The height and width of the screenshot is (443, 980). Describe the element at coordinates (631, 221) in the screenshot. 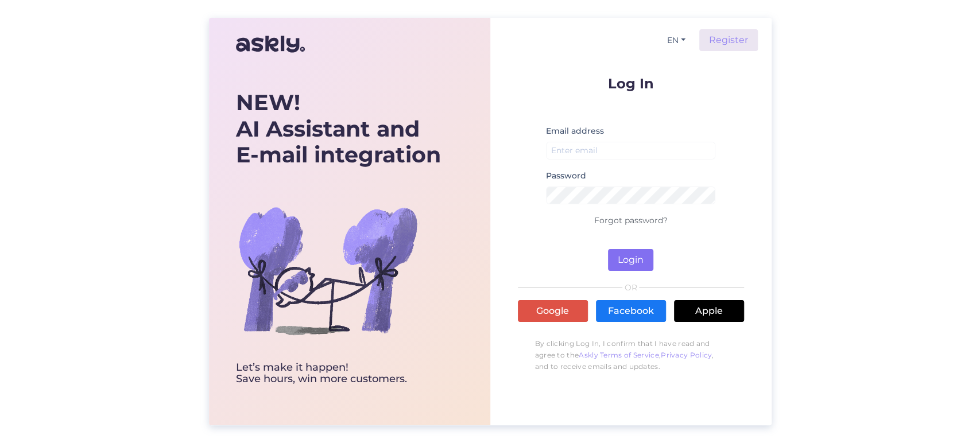

I see `a: Forgot password?` at that location.